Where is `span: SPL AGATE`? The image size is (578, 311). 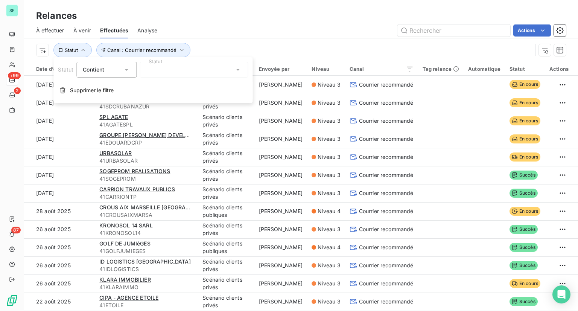 span: SPL AGATE is located at coordinates (114, 117).